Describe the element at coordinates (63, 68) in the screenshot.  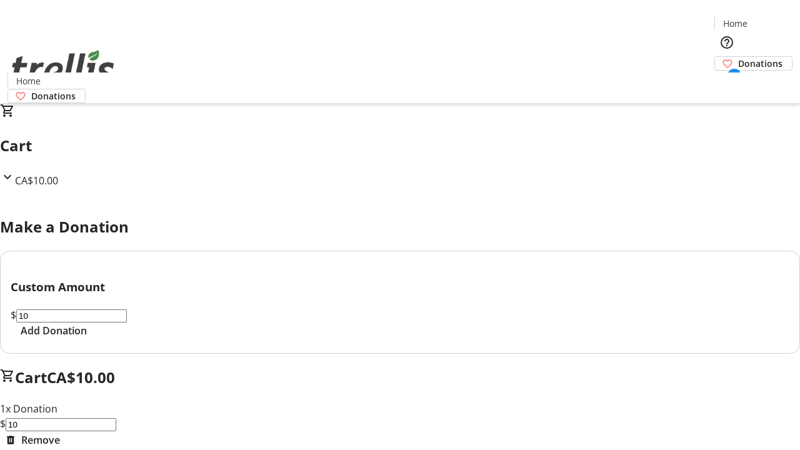
I see `img: Orient E2E Organization FzGrlmkBDC's Logo` at that location.